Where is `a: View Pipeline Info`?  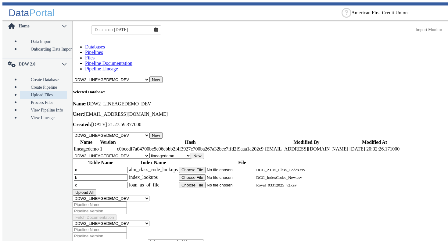 a: View Pipeline Info is located at coordinates (43, 110).